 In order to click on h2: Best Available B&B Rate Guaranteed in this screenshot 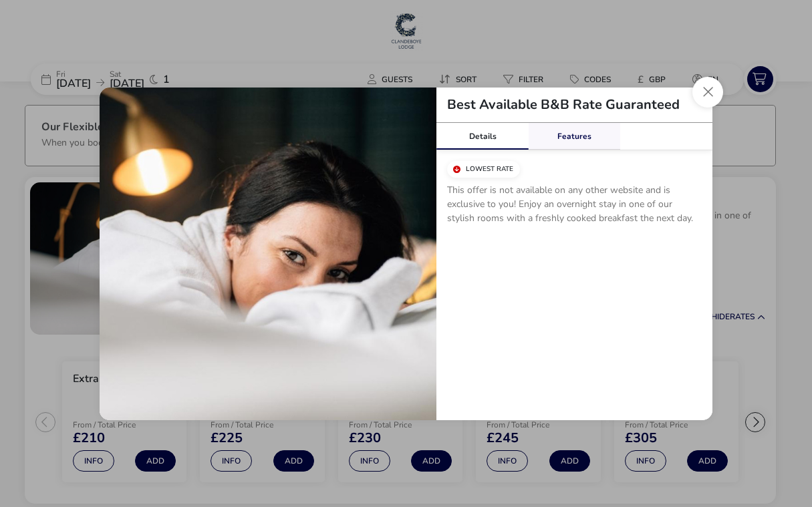, I will do `click(563, 104)`.